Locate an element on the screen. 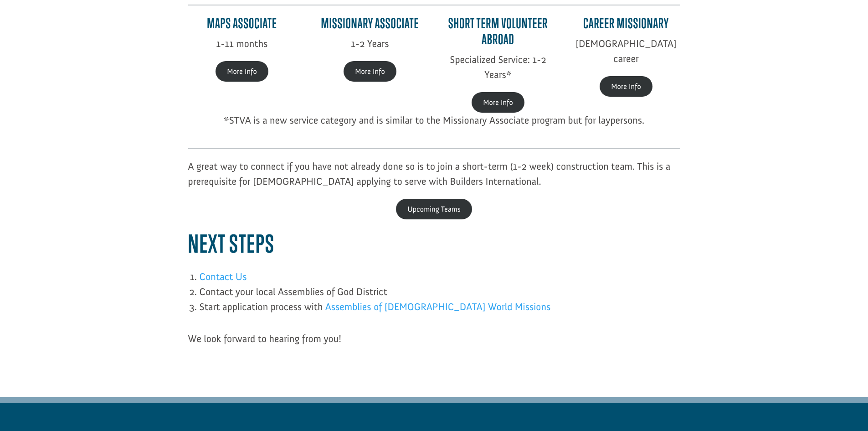 The width and height of the screenshot is (868, 431). p: 1-11 months is located at coordinates (242, 48).